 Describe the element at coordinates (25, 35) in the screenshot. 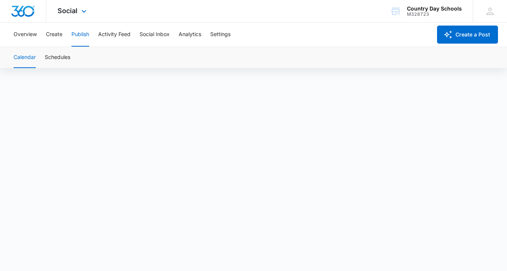

I see `button: Overview` at that location.